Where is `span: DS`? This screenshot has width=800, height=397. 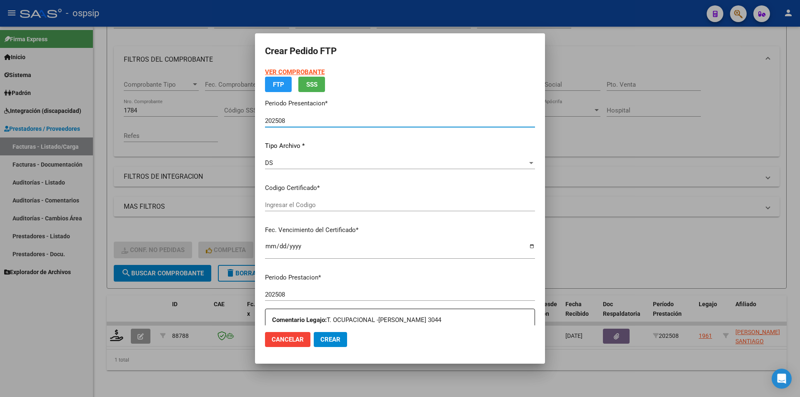 span: DS is located at coordinates (269, 163).